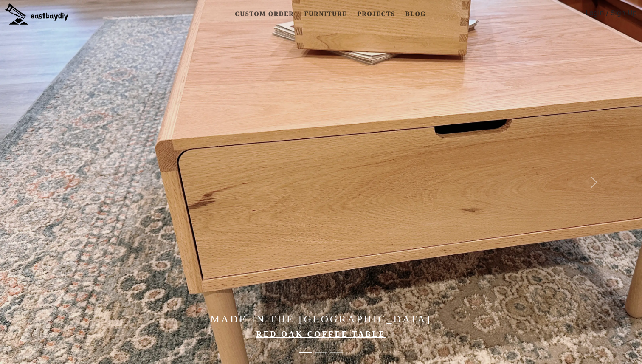 Image resolution: width=642 pixels, height=364 pixels. What do you see at coordinates (305, 352) in the screenshot?
I see `button: Made in the Bay Area` at bounding box center [305, 352].